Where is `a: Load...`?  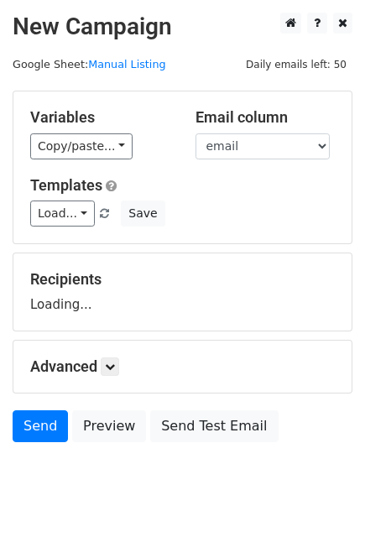
a: Load... is located at coordinates (62, 213).